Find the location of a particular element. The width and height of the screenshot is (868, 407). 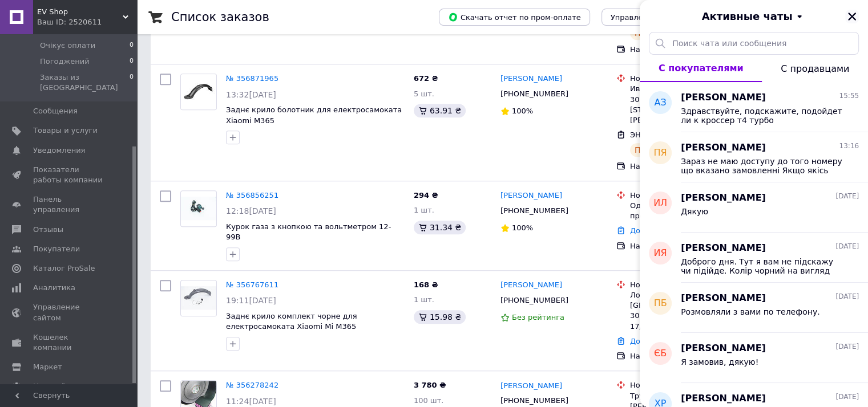

span: Зараз не маю доступу до того номеру що вказано замовленні Якщо якісь питання чи уточнення 0968015105 is located at coordinates (762, 166).